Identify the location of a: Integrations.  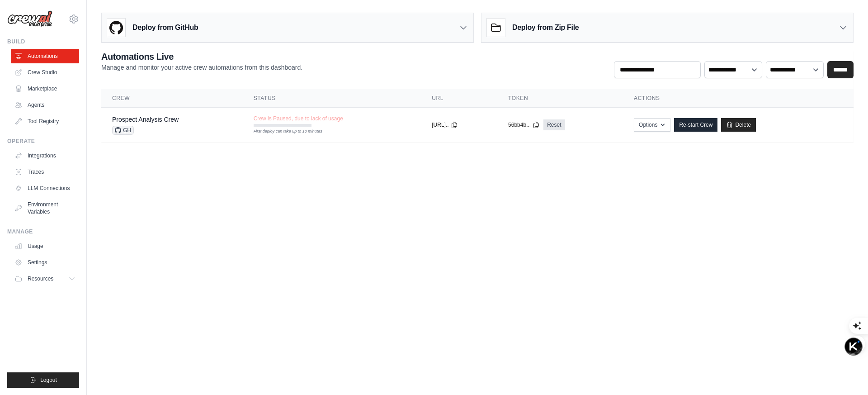
(45, 156).